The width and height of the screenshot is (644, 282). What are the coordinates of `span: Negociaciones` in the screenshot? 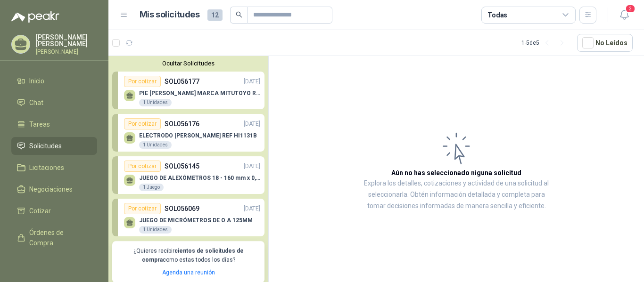 It's located at (51, 189).